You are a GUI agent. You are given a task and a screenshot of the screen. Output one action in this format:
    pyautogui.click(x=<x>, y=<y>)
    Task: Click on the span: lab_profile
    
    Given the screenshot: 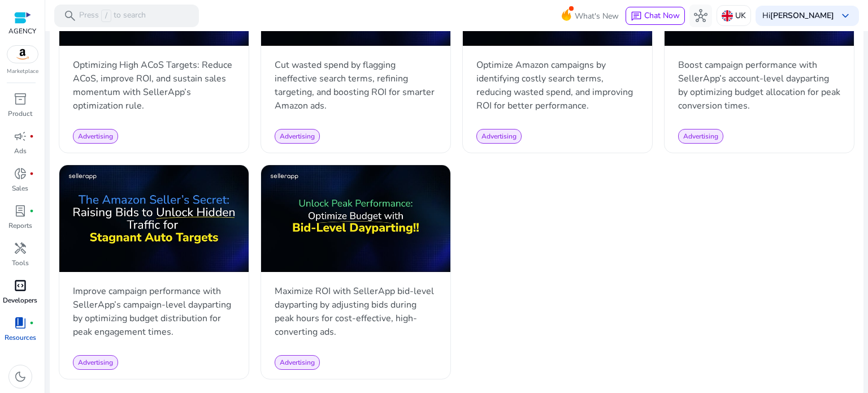 What is the action you would take?
    pyautogui.click(x=20, y=211)
    